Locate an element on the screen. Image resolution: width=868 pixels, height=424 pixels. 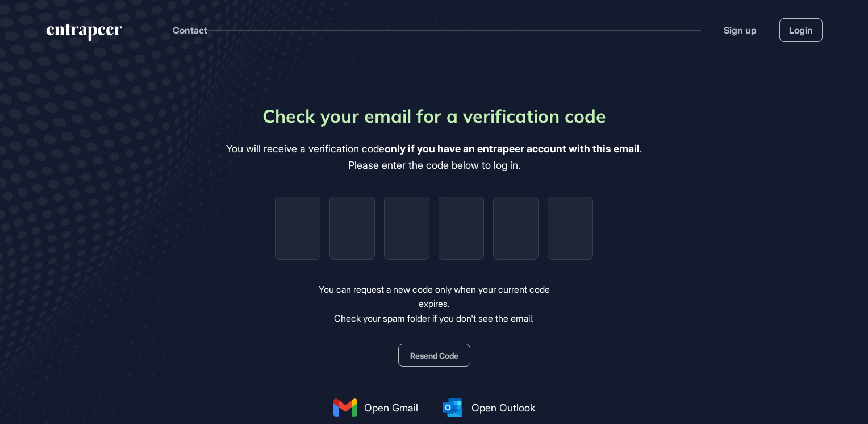
b: only if you have an entrapeer account with this email is located at coordinates (512, 148).